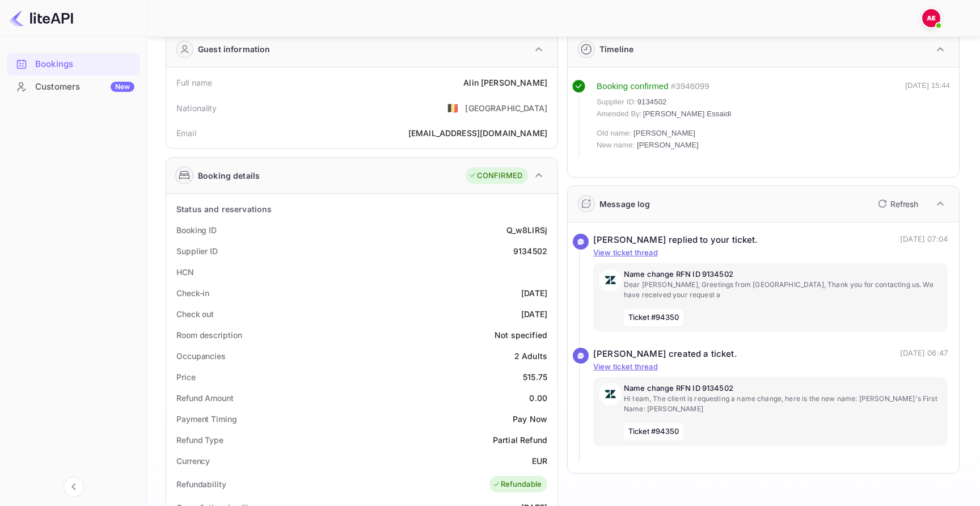 The image size is (980, 506). I want to click on span: United States, so click(452, 108).